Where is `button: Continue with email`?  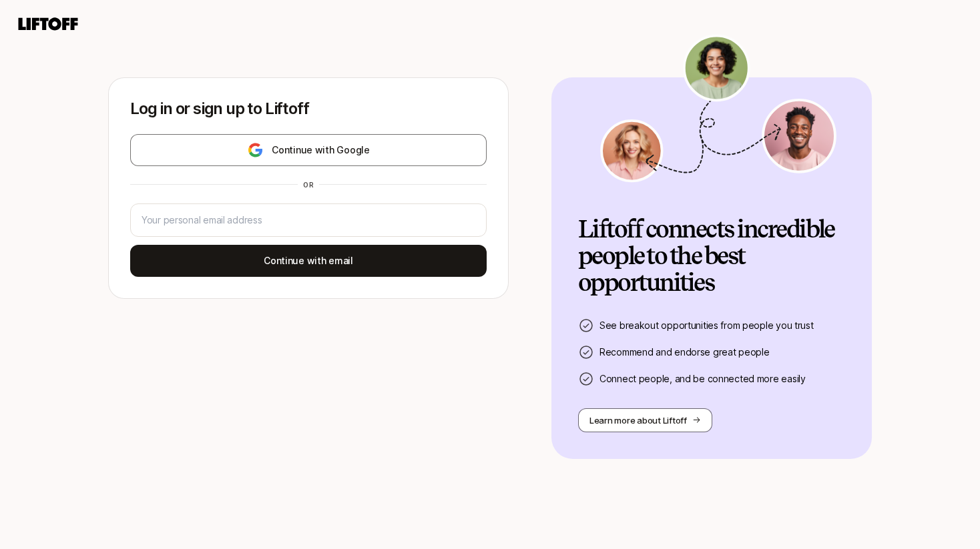 button: Continue with email is located at coordinates (308, 261).